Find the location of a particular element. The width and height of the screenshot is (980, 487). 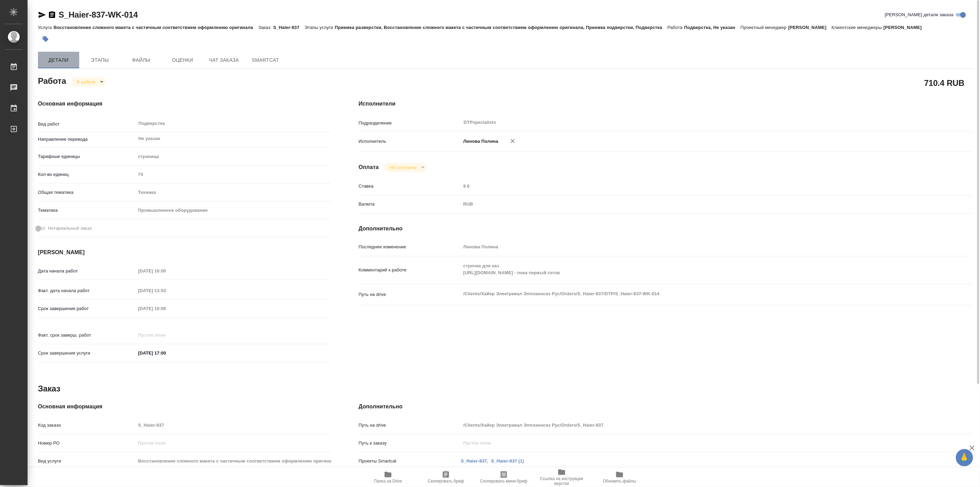

p: Подверстка, Не указан is located at coordinates (713, 27).